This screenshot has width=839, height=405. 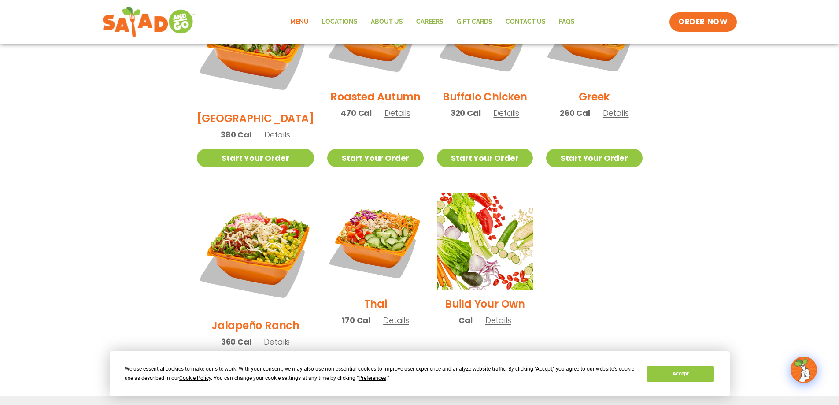 I want to click on h2: Greek, so click(x=594, y=96).